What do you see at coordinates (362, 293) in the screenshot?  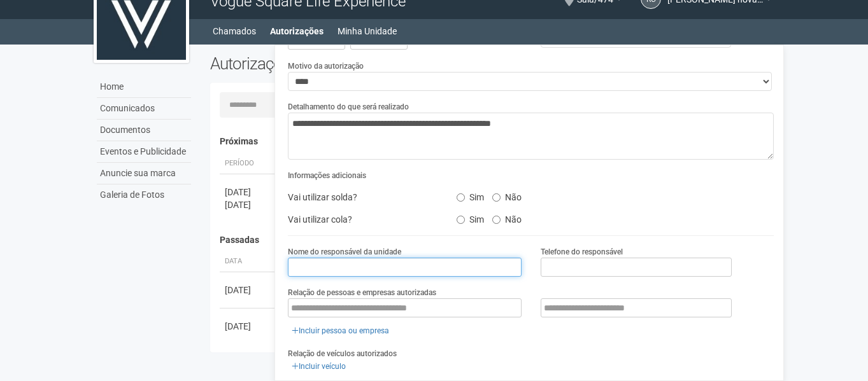 I see `label: Relação de pessoas e empresas autorizadas` at bounding box center [362, 293].